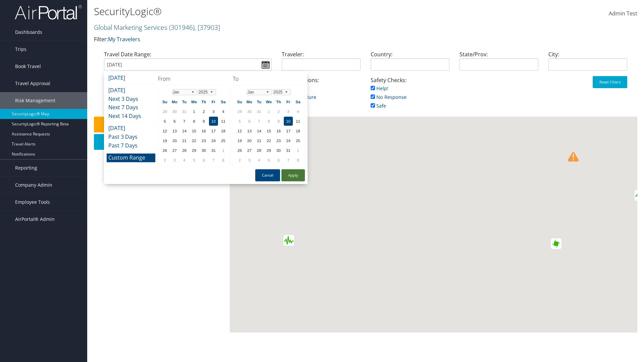 Image resolution: width=644 pixels, height=362 pixels. What do you see at coordinates (174, 150) in the screenshot?
I see `td: 27` at bounding box center [174, 150].